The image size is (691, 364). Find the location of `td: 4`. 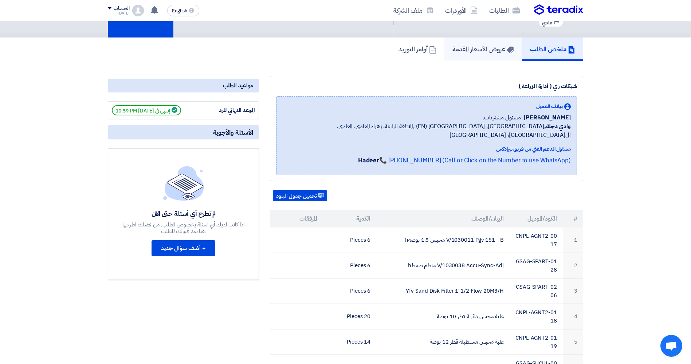

td: 4 is located at coordinates (573, 317).